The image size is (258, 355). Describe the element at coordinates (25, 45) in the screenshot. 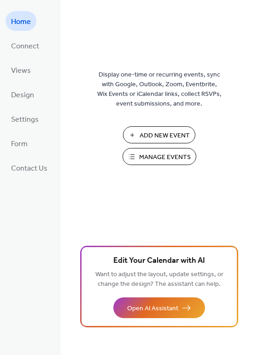

I see `a: Connect` at that location.